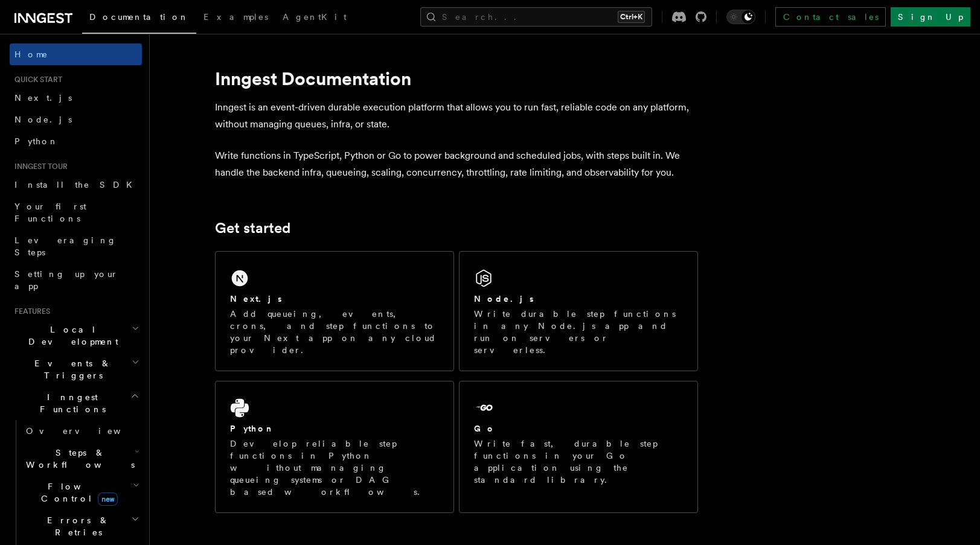 The image size is (980, 545). I want to click on h1: Inngest Documentation, so click(457, 79).